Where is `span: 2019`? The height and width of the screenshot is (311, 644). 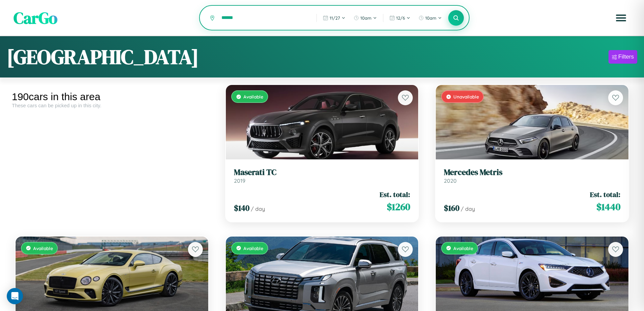
span: 2019 is located at coordinates (239, 181).